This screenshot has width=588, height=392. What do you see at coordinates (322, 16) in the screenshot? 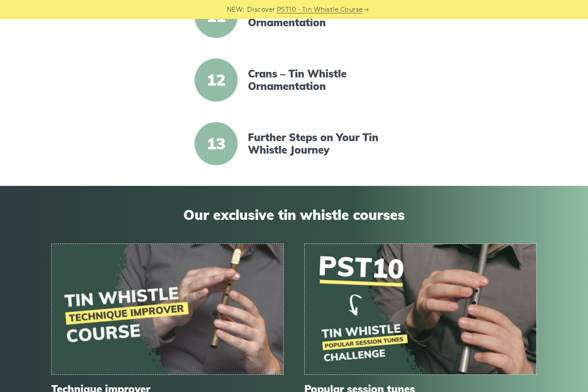
I see `a: Triplets – Tin Whistle Ornamentation` at bounding box center [322, 16].